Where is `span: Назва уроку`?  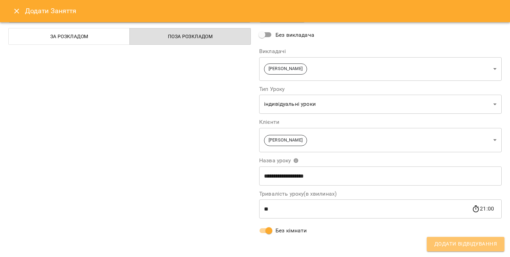 span: Назва уроку is located at coordinates (279, 161).